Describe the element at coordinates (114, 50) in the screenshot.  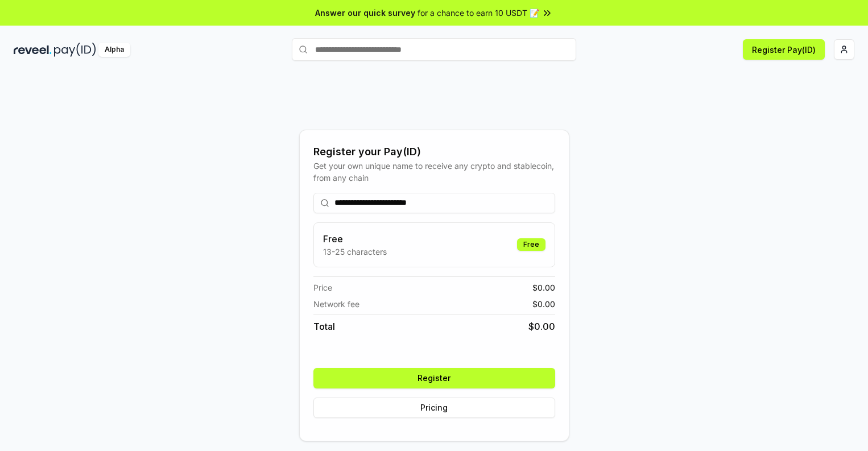
I see `div: Alpha` at that location.